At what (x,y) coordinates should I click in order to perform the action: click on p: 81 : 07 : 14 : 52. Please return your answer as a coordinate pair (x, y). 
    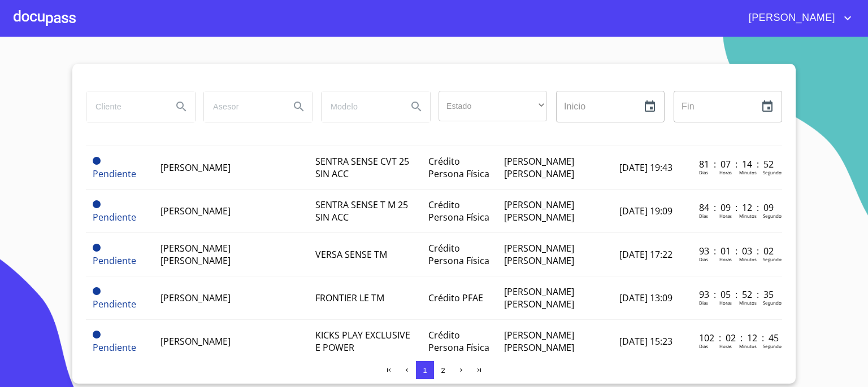
    Looking at the image, I should click on (737, 164).